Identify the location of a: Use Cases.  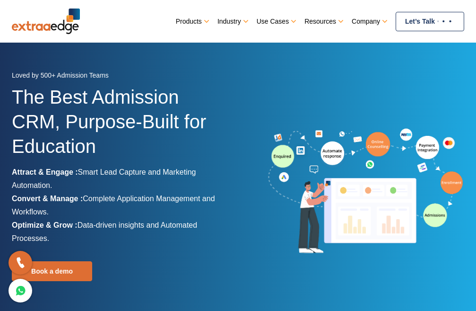
(276, 21).